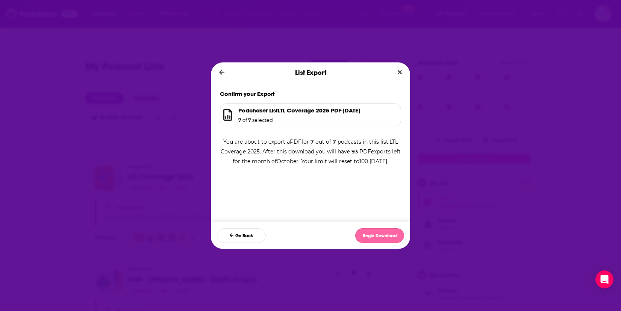 This screenshot has width=621, height=311. Describe the element at coordinates (311, 94) in the screenshot. I see `h1: Confirm your Export` at that location.